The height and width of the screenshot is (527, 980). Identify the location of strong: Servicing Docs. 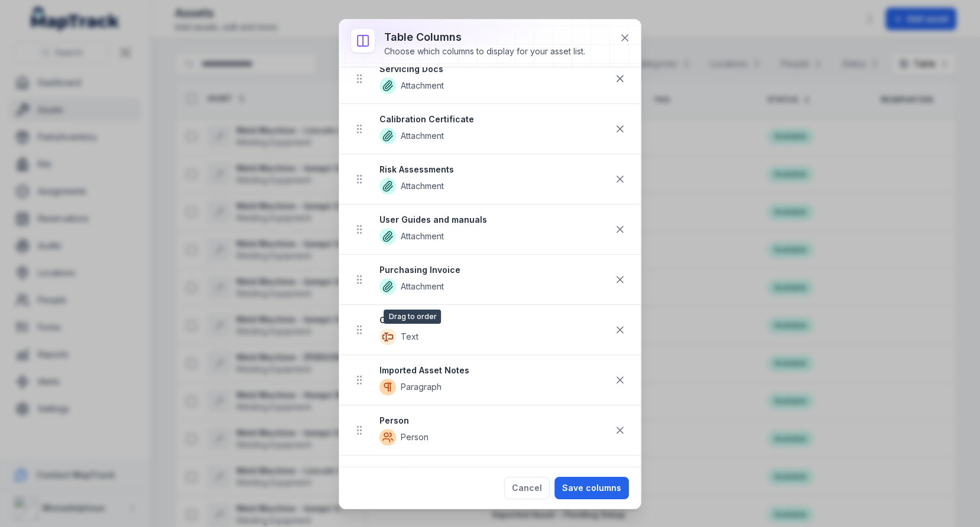
(494, 69).